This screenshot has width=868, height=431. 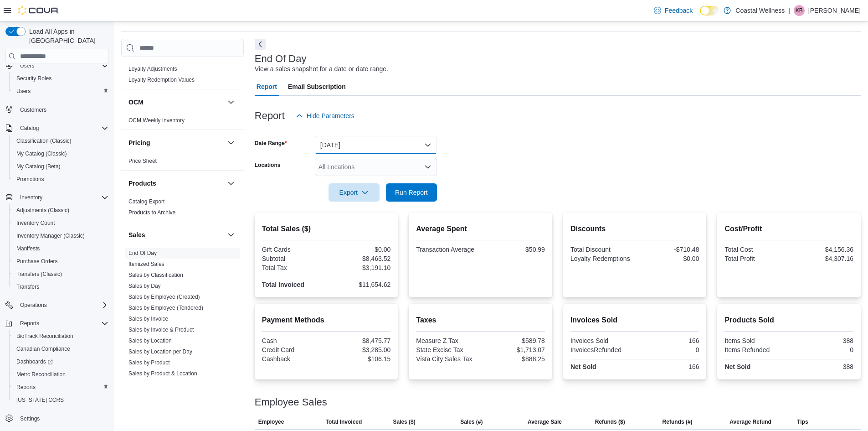 I want to click on button: Reports, so click(x=57, y=323).